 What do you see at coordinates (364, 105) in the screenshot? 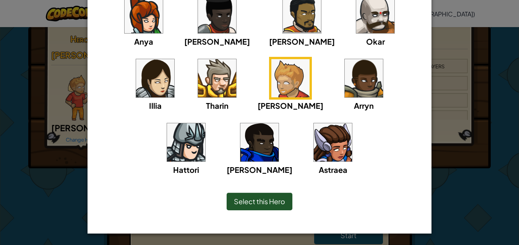
I see `span: Arryn` at bounding box center [364, 105].